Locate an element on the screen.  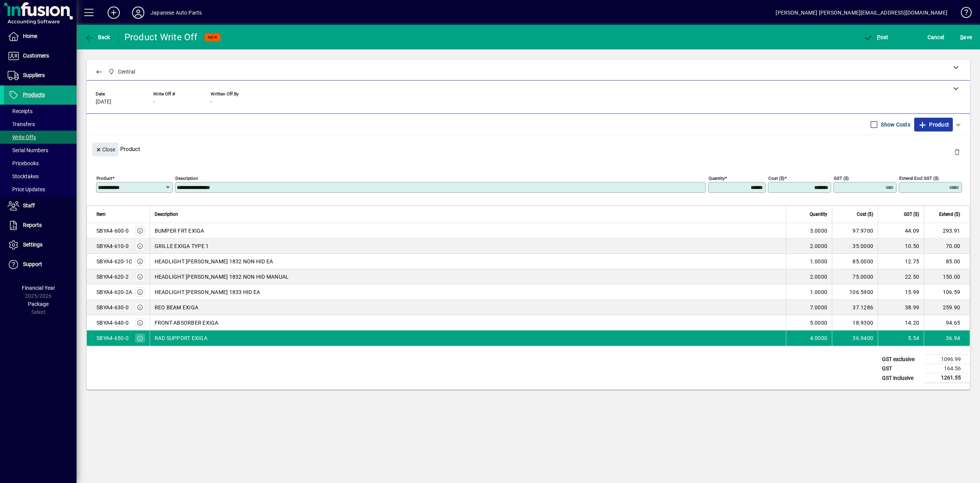
label: Show Costs is located at coordinates (895, 125).